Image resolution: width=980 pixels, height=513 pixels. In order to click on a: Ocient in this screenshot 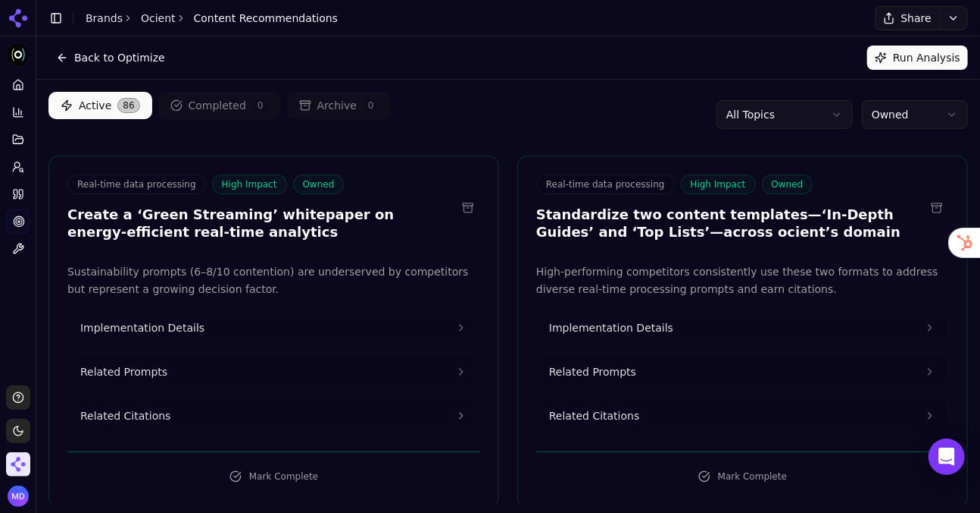, I will do `click(158, 18)`.